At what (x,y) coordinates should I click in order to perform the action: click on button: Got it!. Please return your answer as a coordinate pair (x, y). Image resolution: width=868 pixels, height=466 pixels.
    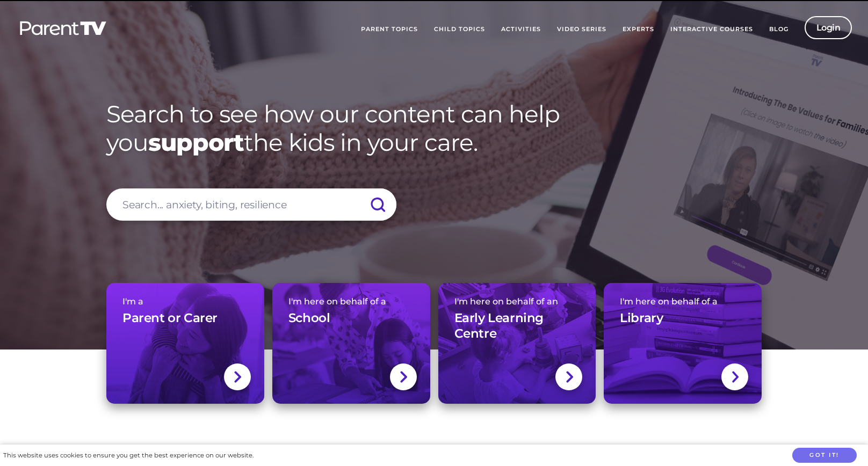
    Looking at the image, I should click on (824, 455).